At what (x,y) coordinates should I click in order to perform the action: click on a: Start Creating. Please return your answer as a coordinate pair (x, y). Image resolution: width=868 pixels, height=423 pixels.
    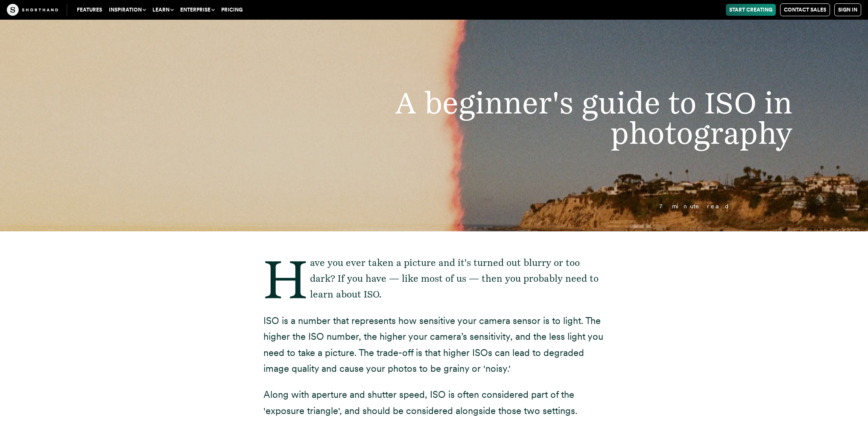
    Looking at the image, I should click on (751, 10).